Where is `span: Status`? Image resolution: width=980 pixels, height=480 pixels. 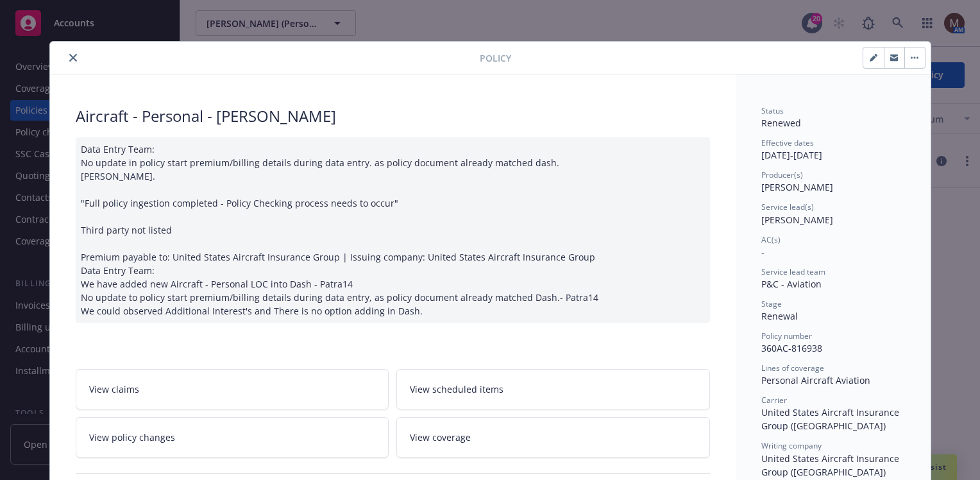 span: Status is located at coordinates (773, 111).